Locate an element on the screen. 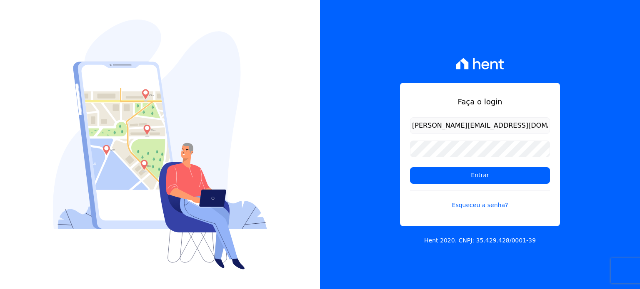  img: Login is located at coordinates (160, 145).